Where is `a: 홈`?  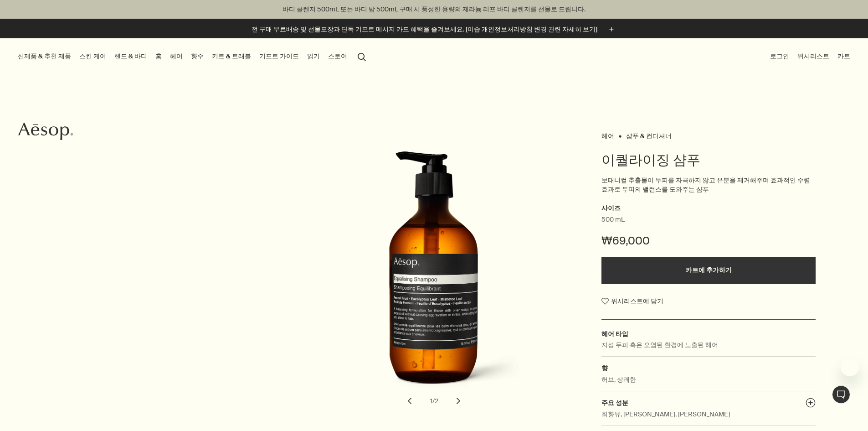 a: 홈 is located at coordinates (158, 56).